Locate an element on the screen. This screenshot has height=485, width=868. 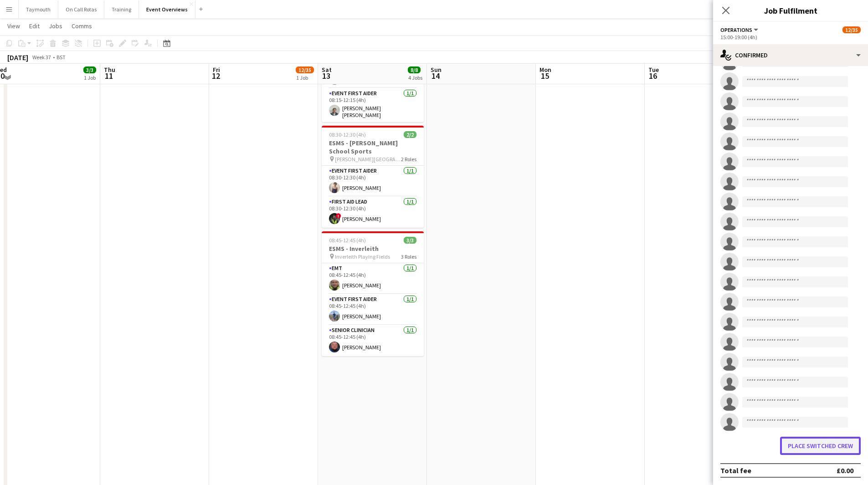
span: 08:45-12:45 (4h) is located at coordinates (348, 240).